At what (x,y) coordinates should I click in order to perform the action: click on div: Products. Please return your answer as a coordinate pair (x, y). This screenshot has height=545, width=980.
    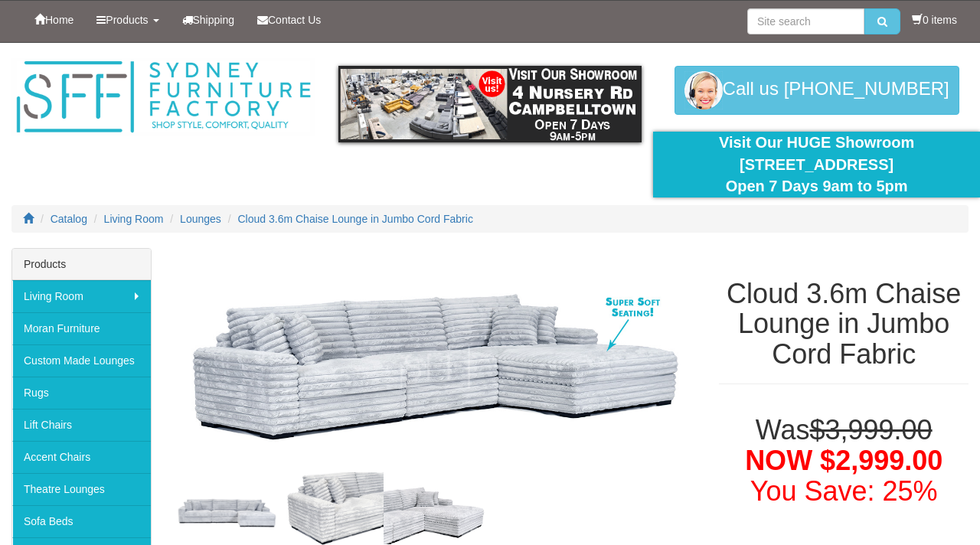
    Looking at the image, I should click on (81, 264).